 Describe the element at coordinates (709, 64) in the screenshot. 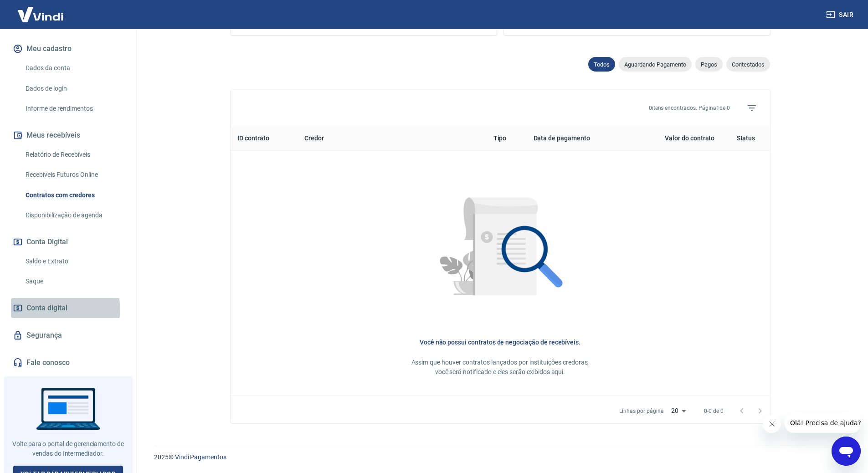

I see `span: Pagos` at that location.